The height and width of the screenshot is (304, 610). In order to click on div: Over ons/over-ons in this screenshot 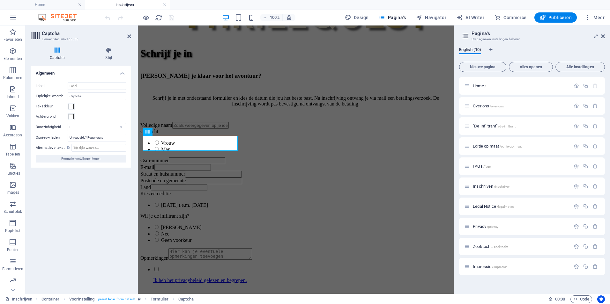, I will do `click(521, 106)`.